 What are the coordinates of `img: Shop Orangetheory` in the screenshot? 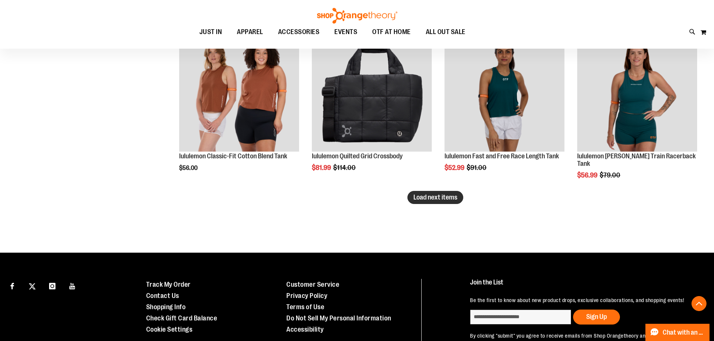 It's located at (357, 16).